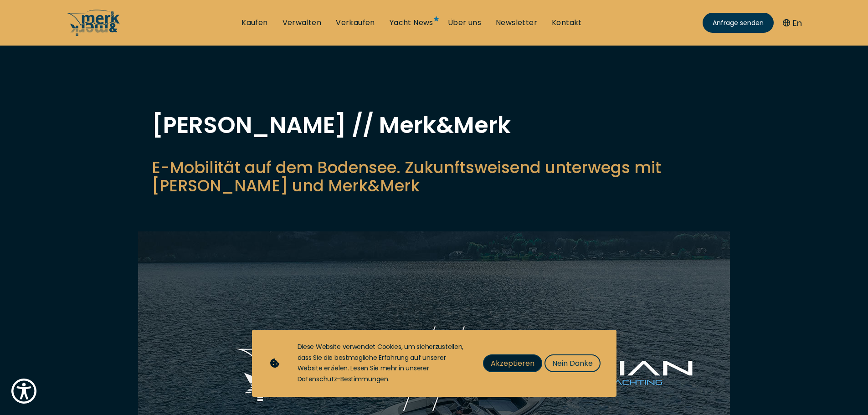  What do you see at coordinates (572, 363) in the screenshot?
I see `span: Nein Danke` at bounding box center [572, 363].